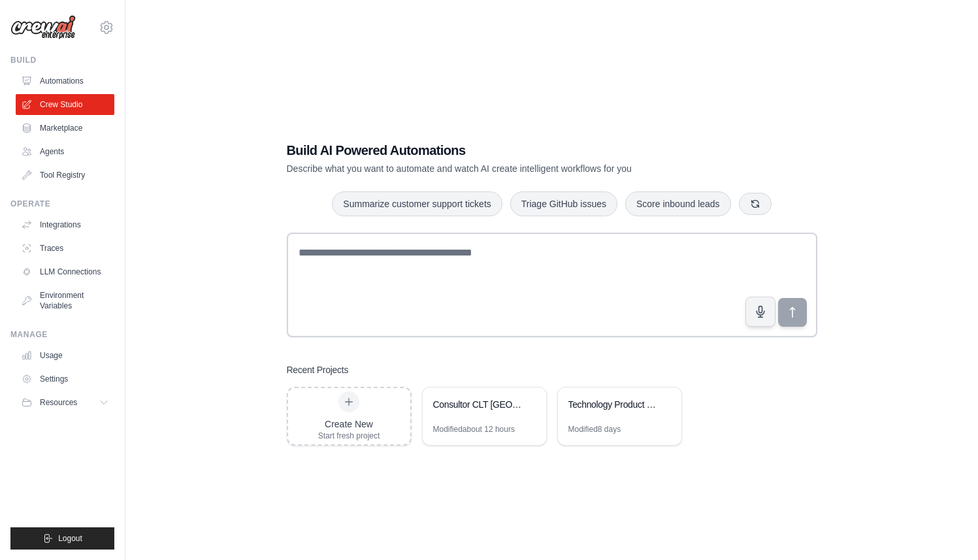  What do you see at coordinates (64, 248) in the screenshot?
I see `a: Traces` at bounding box center [64, 248].